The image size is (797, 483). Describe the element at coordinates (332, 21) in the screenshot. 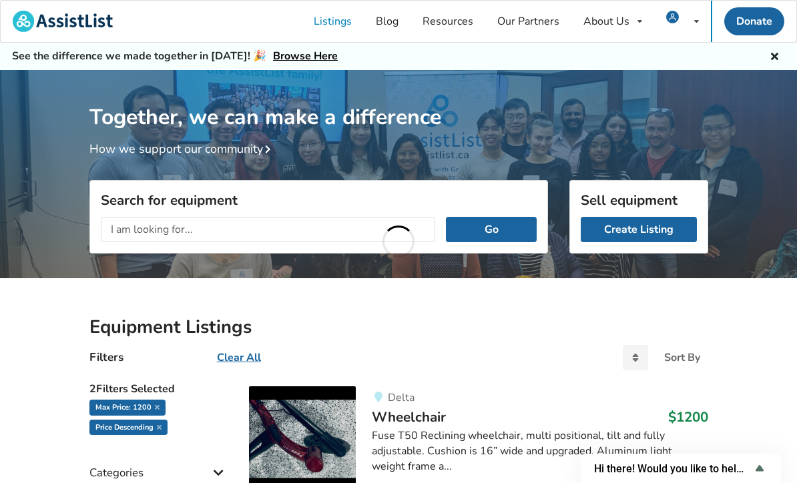

I see `a: Listings` at that location.